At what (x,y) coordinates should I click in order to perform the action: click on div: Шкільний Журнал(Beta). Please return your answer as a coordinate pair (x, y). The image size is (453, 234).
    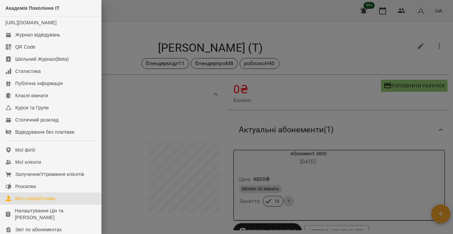
    Looking at the image, I should click on (42, 59).